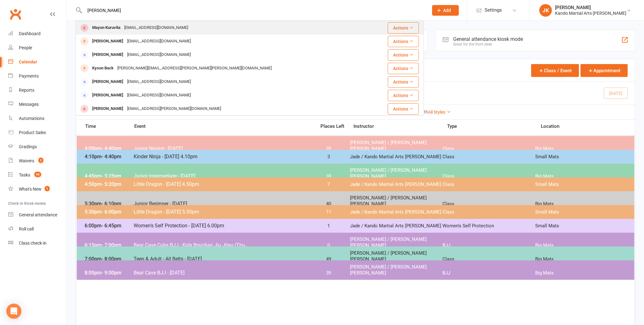 The image size is (644, 325). Describe the element at coordinates (111, 148) in the screenshot. I see `span: - 4:40pm` at that location.